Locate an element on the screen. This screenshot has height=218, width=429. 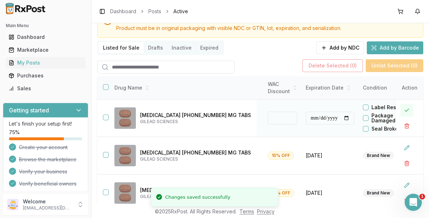
label: Package Damaged is located at coordinates (392, 118).